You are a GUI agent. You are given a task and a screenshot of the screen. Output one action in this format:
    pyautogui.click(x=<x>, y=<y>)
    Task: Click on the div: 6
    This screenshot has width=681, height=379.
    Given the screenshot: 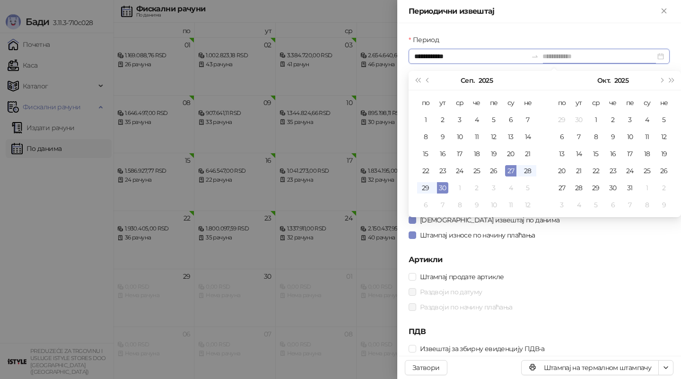 What is the action you would take?
    pyautogui.click(x=511, y=120)
    